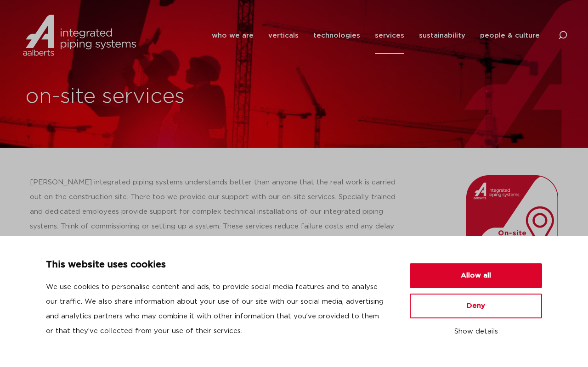 This screenshot has height=367, width=588. What do you see at coordinates (232, 35) in the screenshot?
I see `a: who we are` at bounding box center [232, 35].